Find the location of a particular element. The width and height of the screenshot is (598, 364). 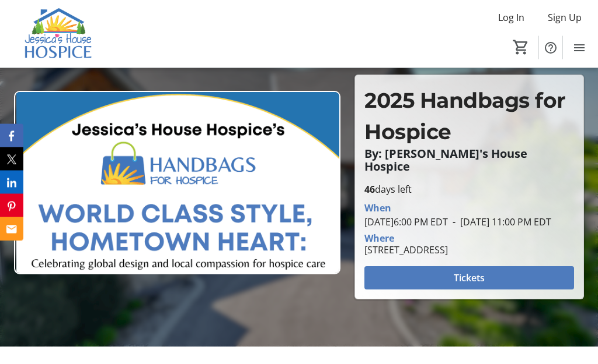

div: When is located at coordinates (378, 209).